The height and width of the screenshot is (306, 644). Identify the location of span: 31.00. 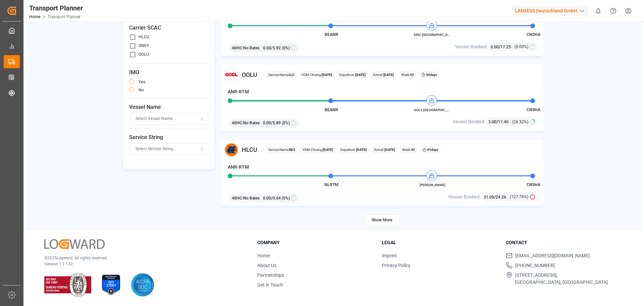
(489, 198).